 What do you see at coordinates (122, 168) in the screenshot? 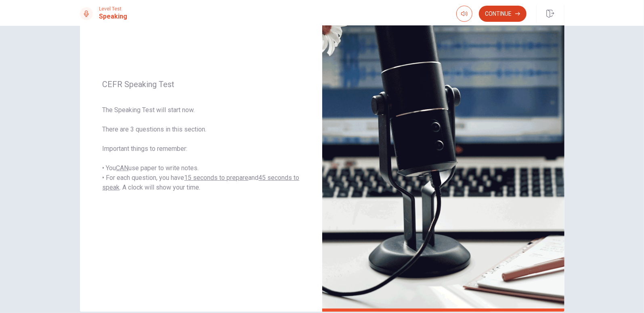
I see `u: CAN` at bounding box center [122, 168].